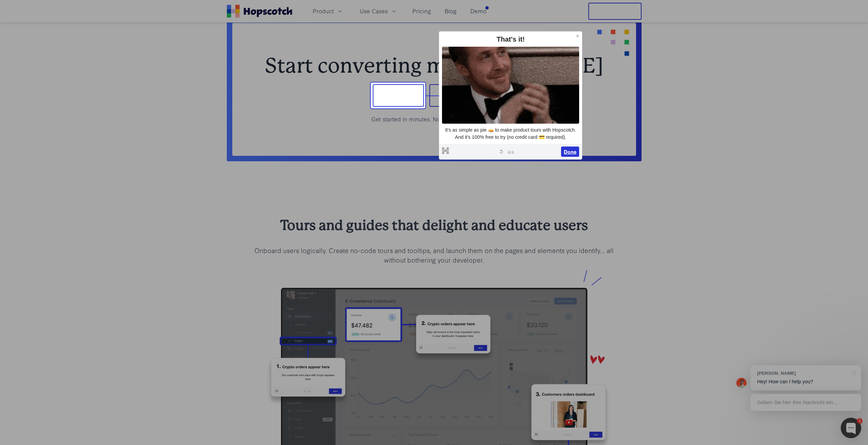 Image resolution: width=868 pixels, height=445 pixels. What do you see at coordinates (463, 95) in the screenshot?
I see `a: Book a demo` at bounding box center [463, 95].